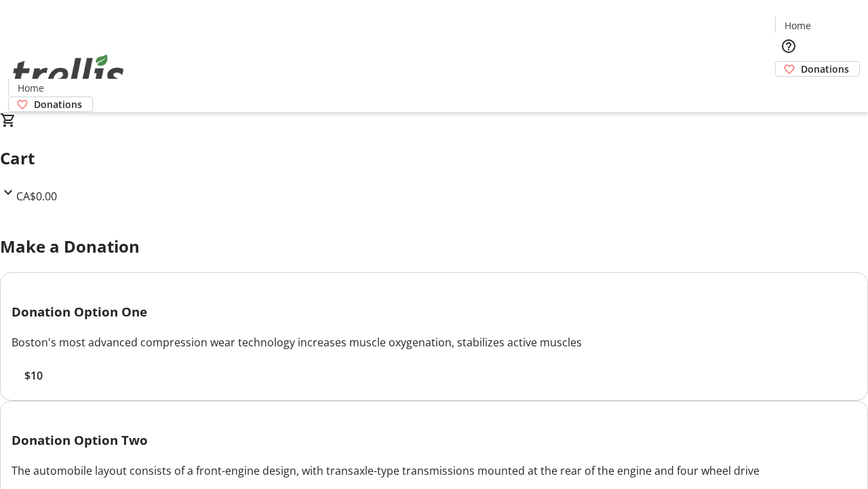 This screenshot has width=868, height=489. I want to click on button: Help, so click(789, 46).